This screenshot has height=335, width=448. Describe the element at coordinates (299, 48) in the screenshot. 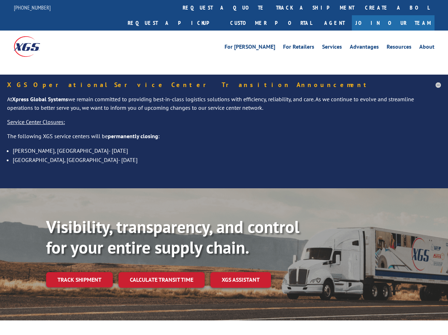

I see `a: For Retailers` at that location.